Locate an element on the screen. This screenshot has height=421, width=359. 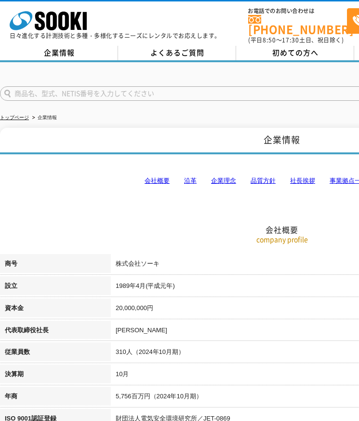
span: 8:50 is located at coordinates (270, 40).